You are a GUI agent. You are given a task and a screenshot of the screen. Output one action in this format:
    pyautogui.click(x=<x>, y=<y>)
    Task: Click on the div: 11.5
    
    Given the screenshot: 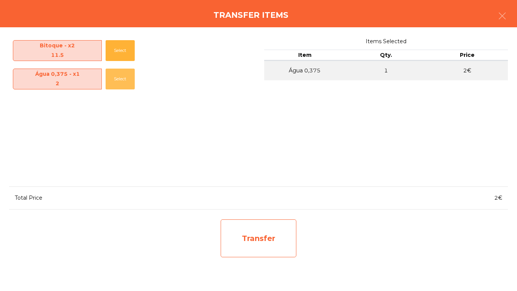 What is the action you would take?
    pyautogui.click(x=57, y=55)
    